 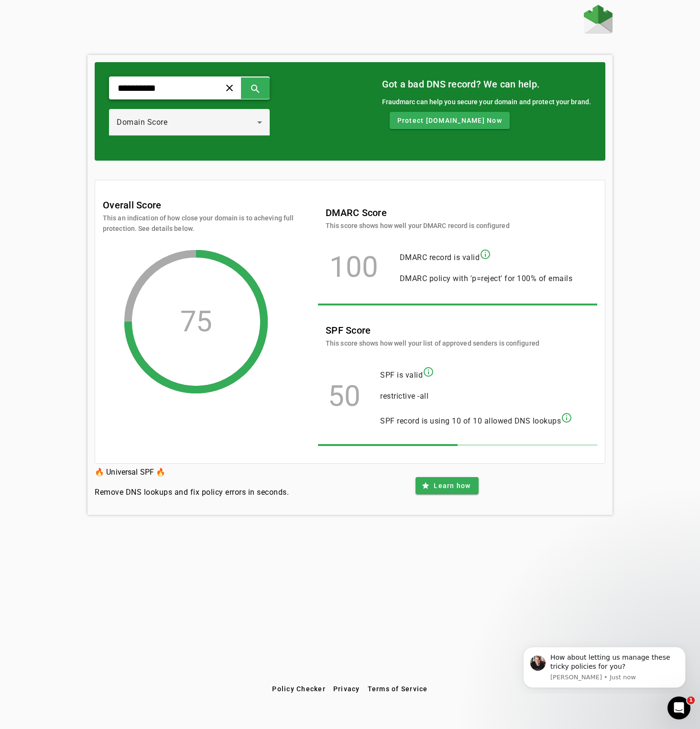 I want to click on div: Fraudmarc can help you secure your domain and protect your brand., so click(x=487, y=102).